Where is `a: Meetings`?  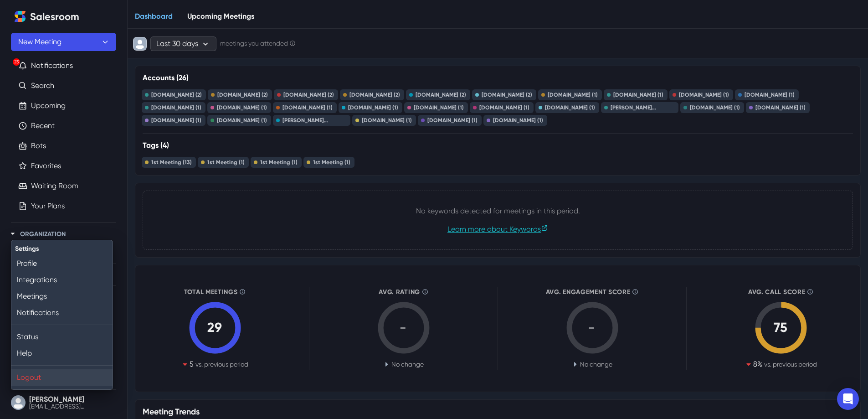 a: Meetings is located at coordinates (62, 296).